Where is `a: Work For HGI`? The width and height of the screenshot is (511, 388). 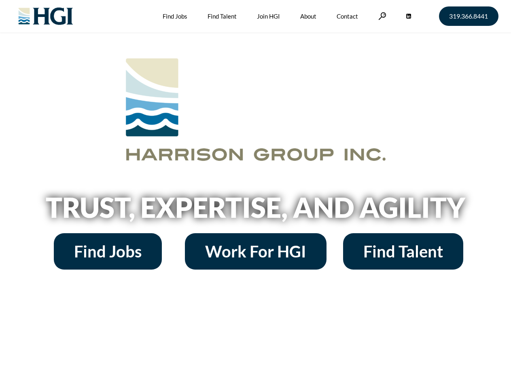
a: Work For HGI is located at coordinates (256, 252).